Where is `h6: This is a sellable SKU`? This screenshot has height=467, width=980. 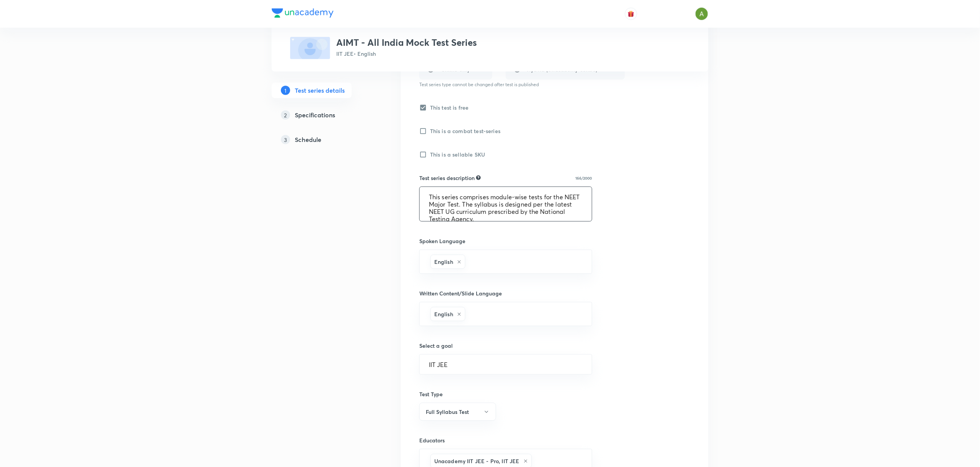
h6: This is a sellable SKU is located at coordinates (457, 154).